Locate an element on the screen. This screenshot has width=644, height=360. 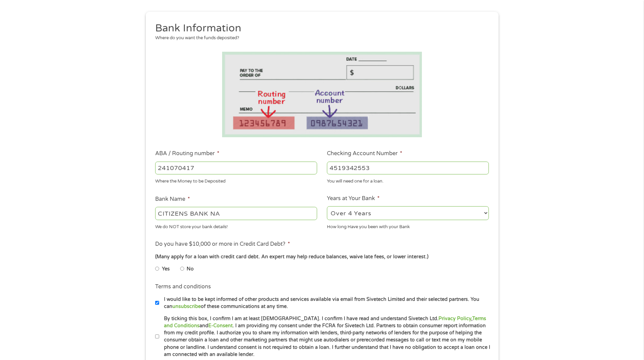
input: 345634636 is located at coordinates (408, 168).